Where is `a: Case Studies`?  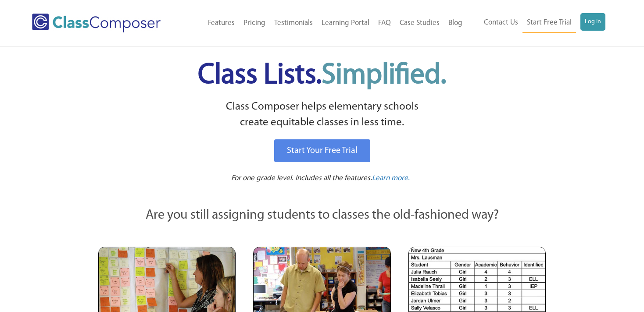 a: Case Studies is located at coordinates (420, 23).